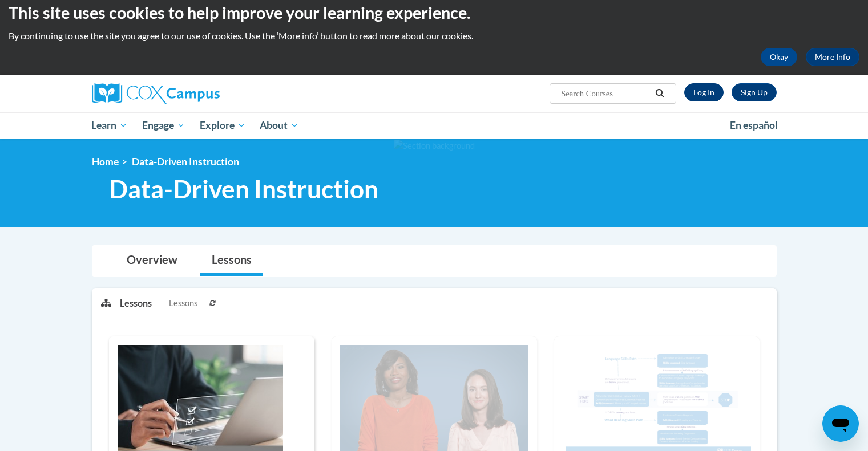 This screenshot has height=451, width=868. Describe the element at coordinates (136, 303) in the screenshot. I see `p: Lessons` at that location.